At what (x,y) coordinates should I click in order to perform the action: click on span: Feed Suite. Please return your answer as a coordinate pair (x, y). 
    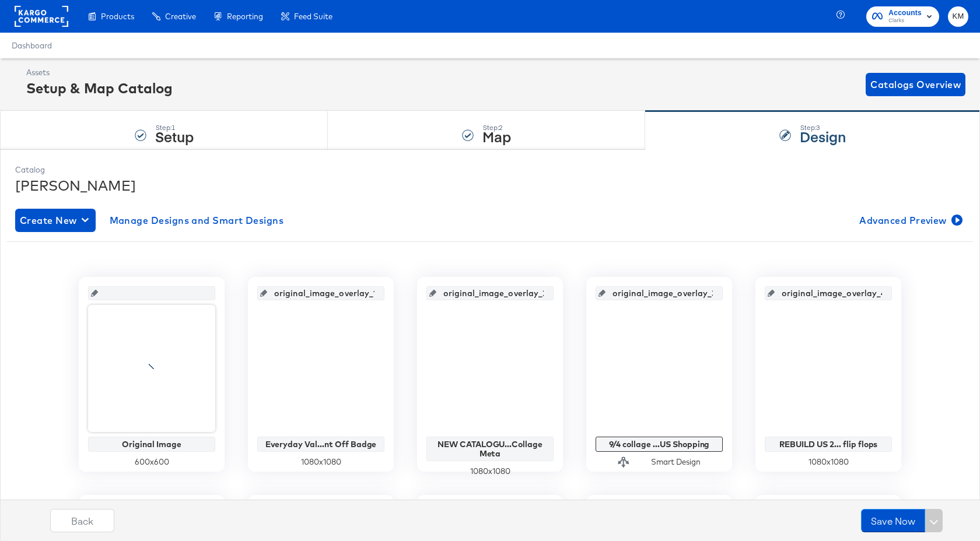
    Looking at the image, I should click on (314, 16).